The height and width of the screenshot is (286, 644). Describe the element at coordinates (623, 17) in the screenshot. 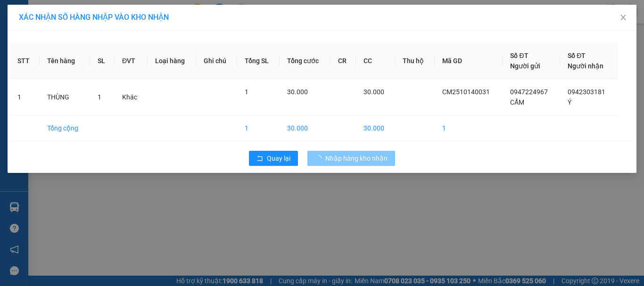

I see `span: close` at that location.